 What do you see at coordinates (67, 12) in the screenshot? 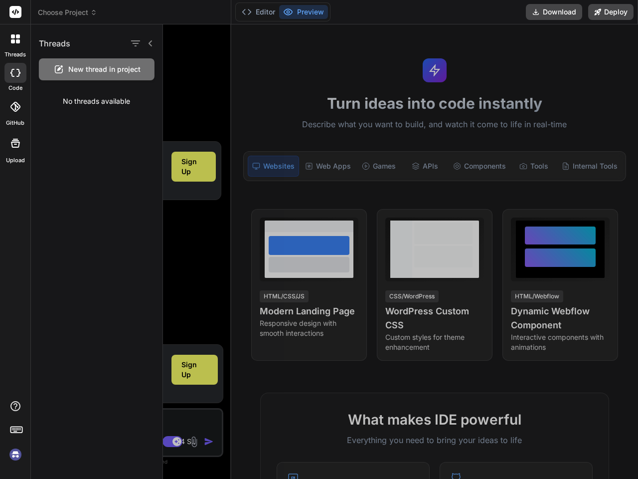
I see `span: Choose Project` at bounding box center [67, 12].